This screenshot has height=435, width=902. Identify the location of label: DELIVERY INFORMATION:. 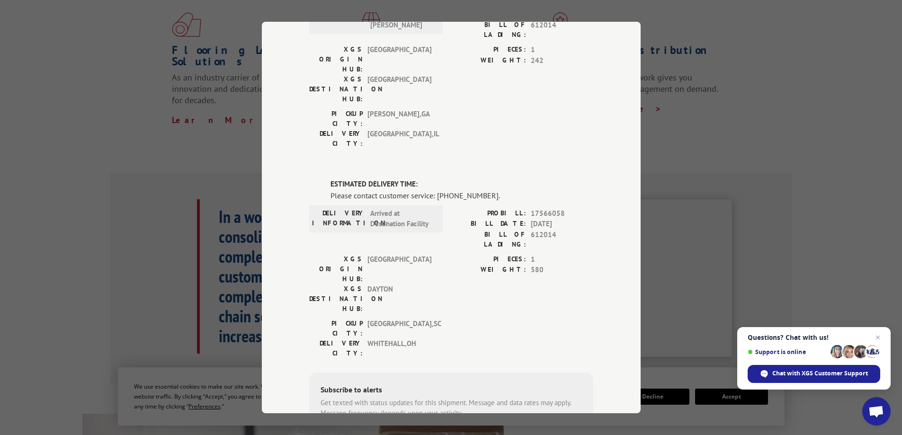
(338, 219).